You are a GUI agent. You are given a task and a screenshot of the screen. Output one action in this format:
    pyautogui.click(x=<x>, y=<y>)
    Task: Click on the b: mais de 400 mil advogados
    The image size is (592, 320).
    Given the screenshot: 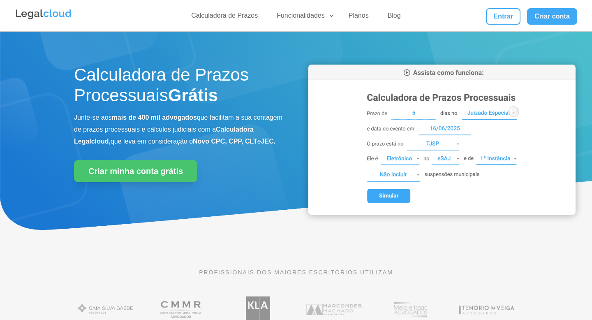 What is the action you would take?
    pyautogui.click(x=154, y=117)
    